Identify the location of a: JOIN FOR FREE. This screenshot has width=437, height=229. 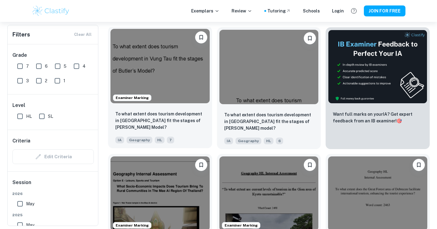
(384, 11).